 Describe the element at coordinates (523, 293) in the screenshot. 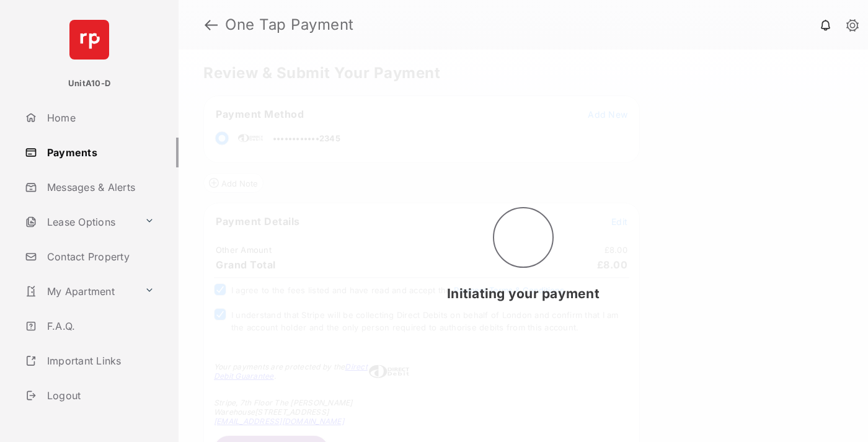

I see `span: Initiating your payment` at that location.